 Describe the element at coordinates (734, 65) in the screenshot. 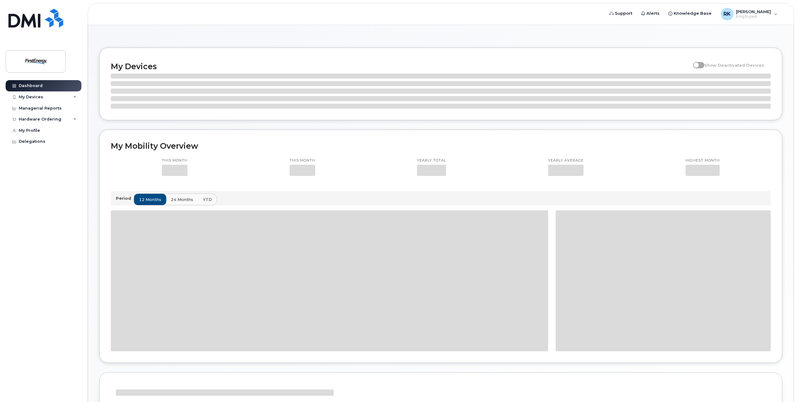

I see `span: Show Deactivated Devices` at that location.